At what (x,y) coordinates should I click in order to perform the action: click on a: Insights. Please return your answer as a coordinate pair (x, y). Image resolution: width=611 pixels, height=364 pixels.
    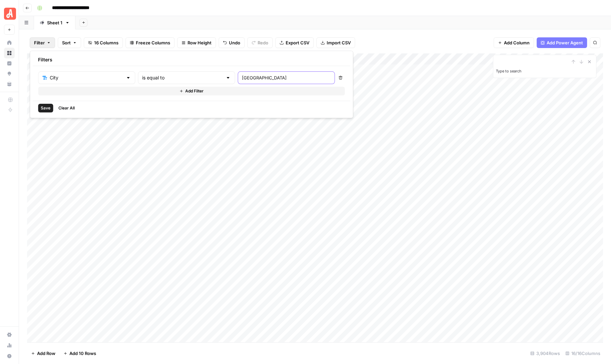
    Looking at the image, I should click on (9, 63).